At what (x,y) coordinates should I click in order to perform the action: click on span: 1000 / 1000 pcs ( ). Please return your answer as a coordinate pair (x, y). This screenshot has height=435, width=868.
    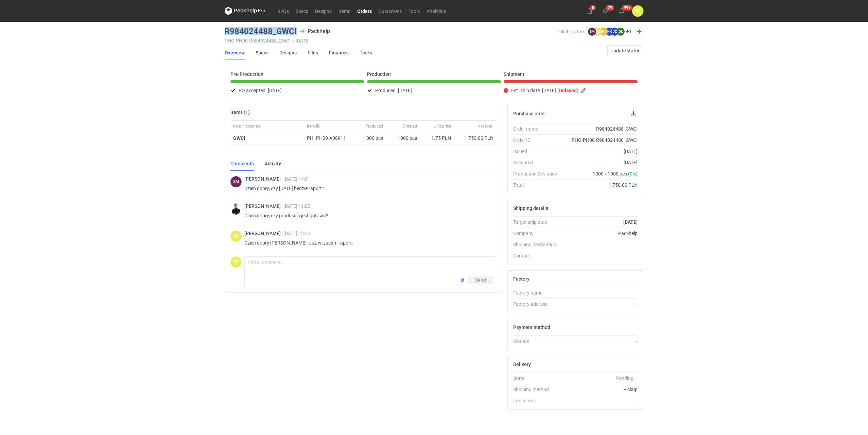
    Looking at the image, I should click on (616, 174).